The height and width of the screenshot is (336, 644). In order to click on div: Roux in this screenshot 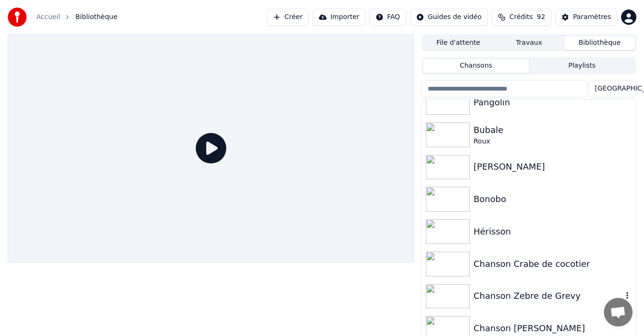, I will do `click(552, 142)`.